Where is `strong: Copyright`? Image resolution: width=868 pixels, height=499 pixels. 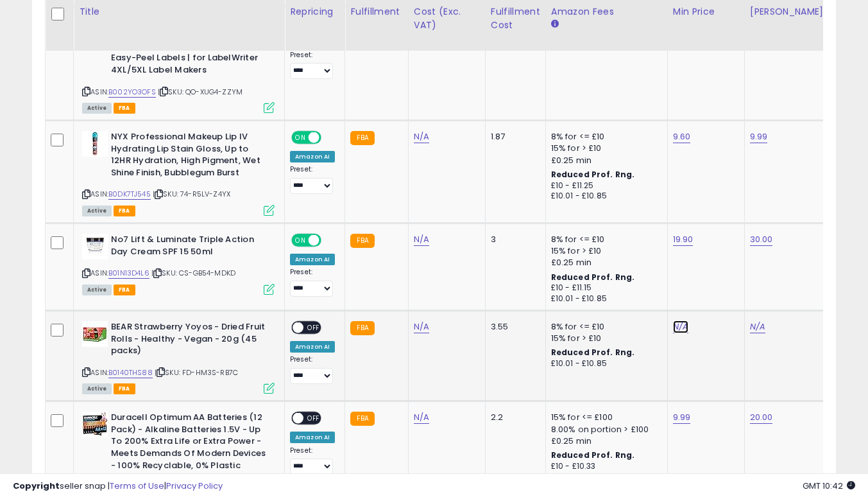
strong: Copyright is located at coordinates (36, 485).